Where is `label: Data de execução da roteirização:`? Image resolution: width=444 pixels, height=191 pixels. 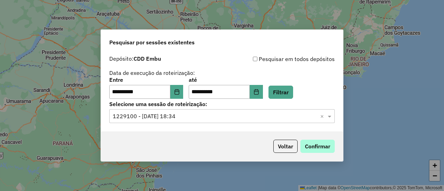
label: Data de execução da roteirização: is located at coordinates (152, 73).